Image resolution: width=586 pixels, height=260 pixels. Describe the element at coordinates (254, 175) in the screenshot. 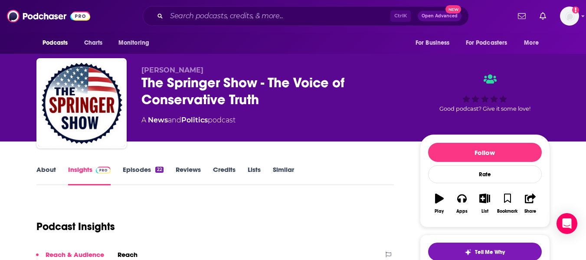

I see `a: Lists` at that location.